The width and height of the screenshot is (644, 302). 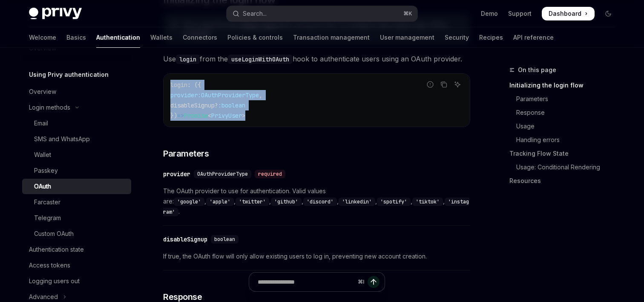 What do you see at coordinates (226, 116) in the screenshot?
I see `span: PrivyUser` at bounding box center [226, 116].